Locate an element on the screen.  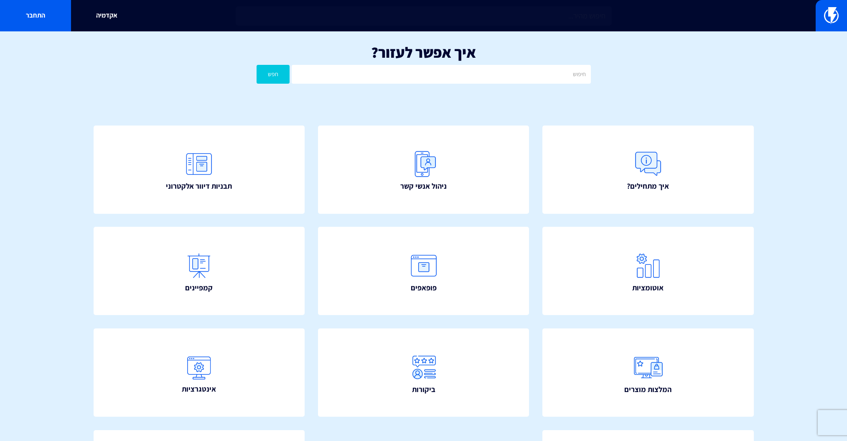
a: המלצות מוצרים is located at coordinates (648, 372).